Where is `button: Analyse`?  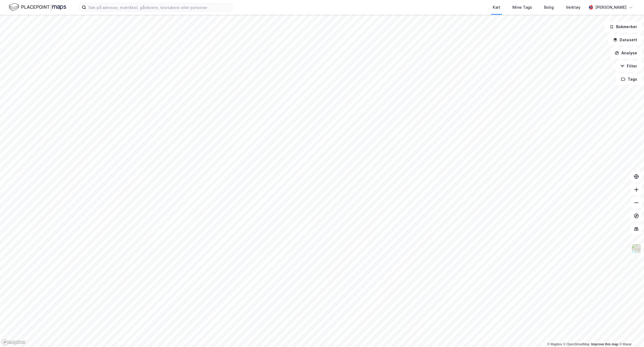 button: Analyse is located at coordinates (626, 53).